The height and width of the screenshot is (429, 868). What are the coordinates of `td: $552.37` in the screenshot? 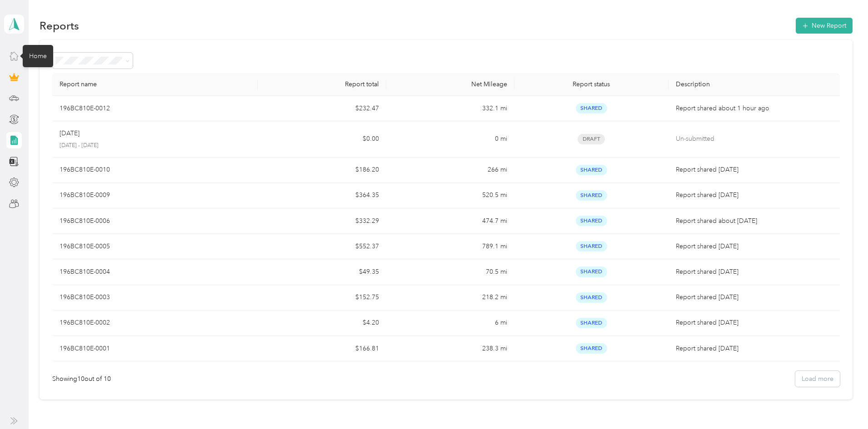 It's located at (322, 247).